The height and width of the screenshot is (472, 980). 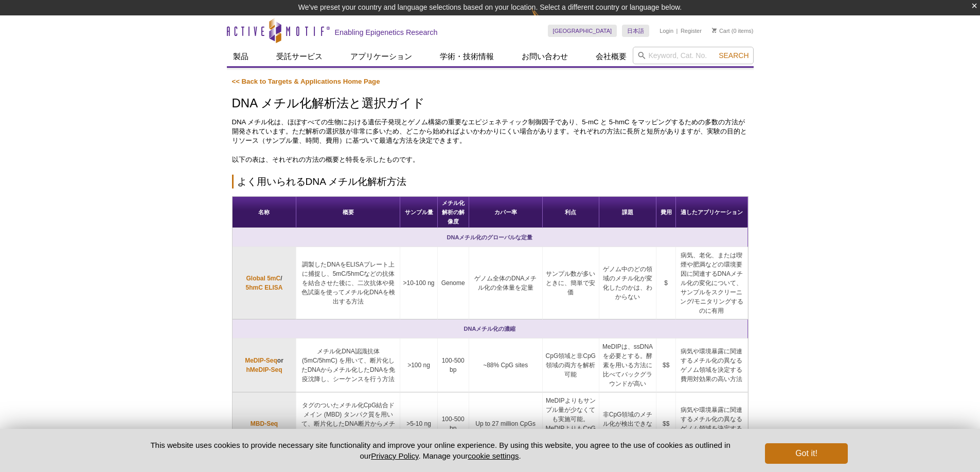 What do you see at coordinates (505, 424) in the screenshot?
I see `td: Up to 27 million CpGs` at bounding box center [505, 424].